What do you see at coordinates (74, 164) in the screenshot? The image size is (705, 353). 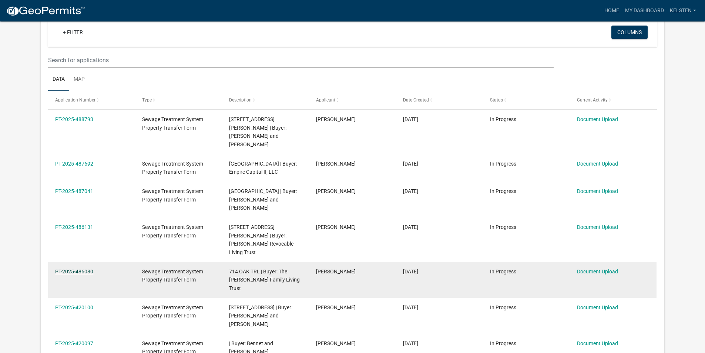 I see `a: PT-2025-487692` at bounding box center [74, 164].